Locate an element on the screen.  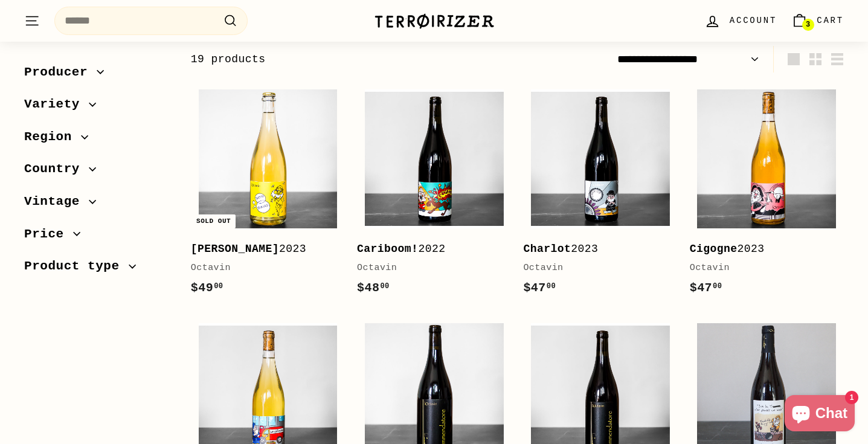
div: Sold out is located at coordinates (213, 221).